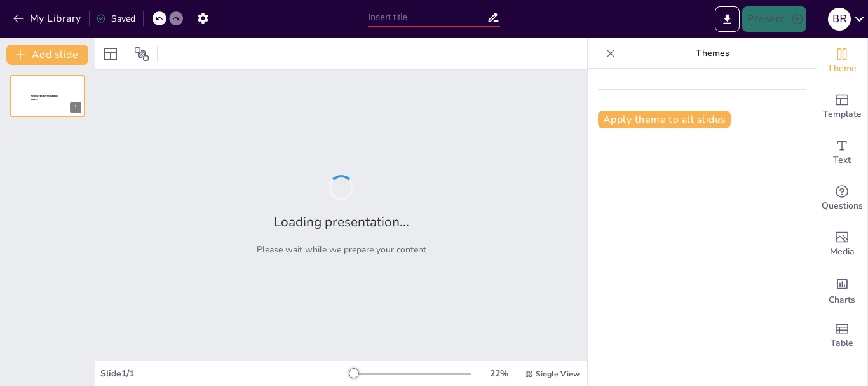 The height and width of the screenshot is (386, 868). Describe the element at coordinates (774, 19) in the screenshot. I see `button: Present` at that location.